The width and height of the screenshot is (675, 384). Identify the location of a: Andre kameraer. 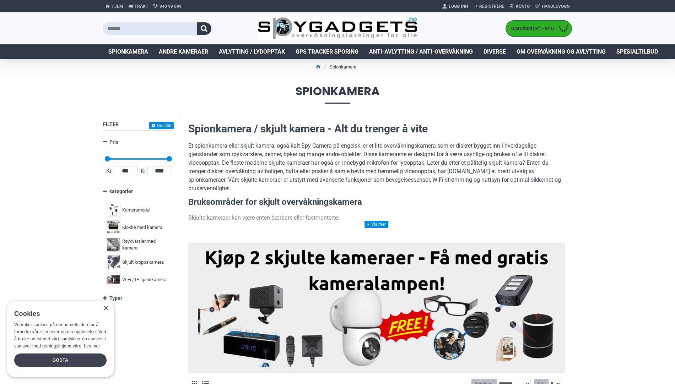
(183, 52).